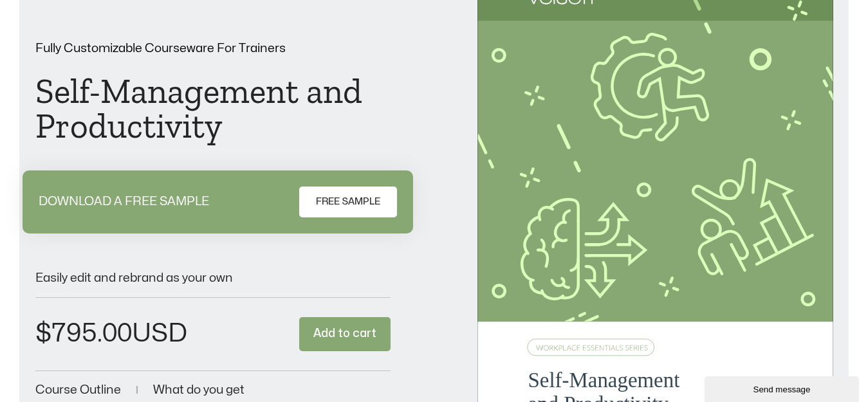 This screenshot has height=402, width=868. What do you see at coordinates (77, 390) in the screenshot?
I see `a: Course Outline` at bounding box center [77, 390].